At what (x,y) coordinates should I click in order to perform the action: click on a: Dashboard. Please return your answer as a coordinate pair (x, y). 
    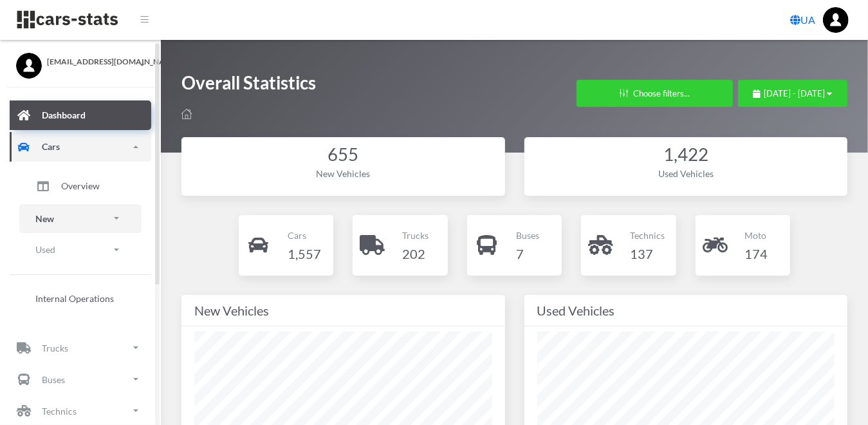
    Looking at the image, I should click on (80, 115).